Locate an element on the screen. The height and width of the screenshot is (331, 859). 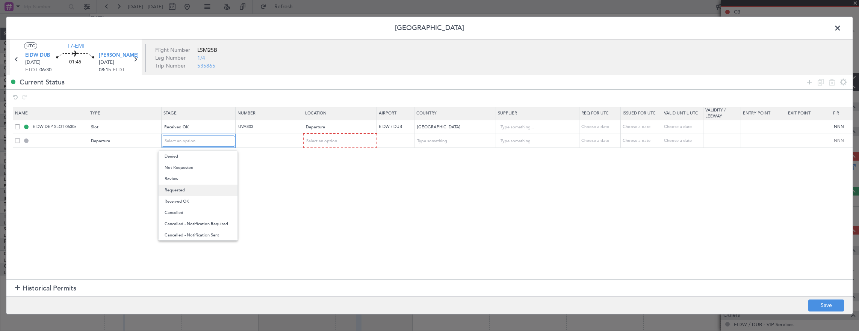
span: Cancelled - Notification Sent is located at coordinates (198, 235).